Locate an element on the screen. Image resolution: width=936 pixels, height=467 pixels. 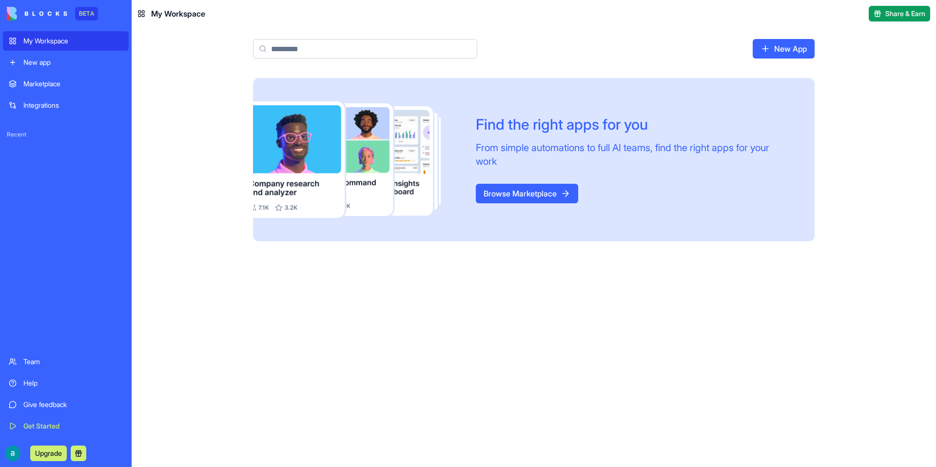
div: Help is located at coordinates (73, 383).